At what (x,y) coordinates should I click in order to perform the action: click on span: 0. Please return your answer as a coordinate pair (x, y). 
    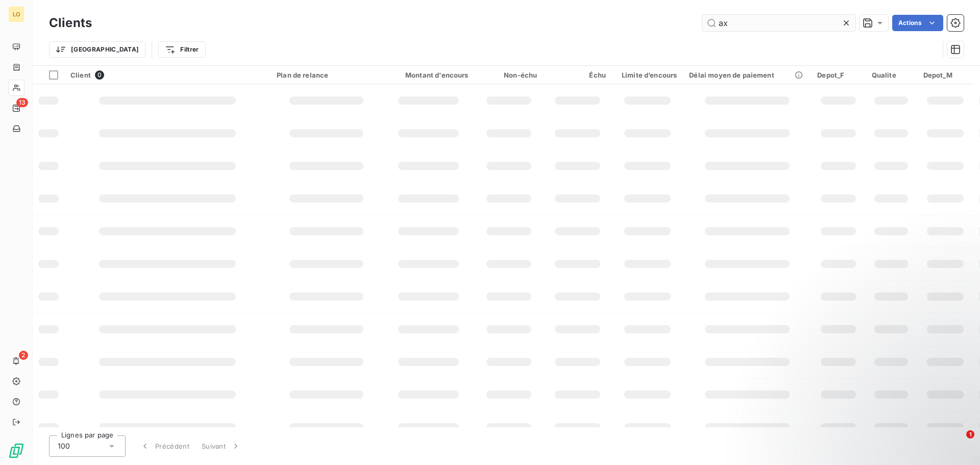
    Looking at the image, I should click on (99, 75).